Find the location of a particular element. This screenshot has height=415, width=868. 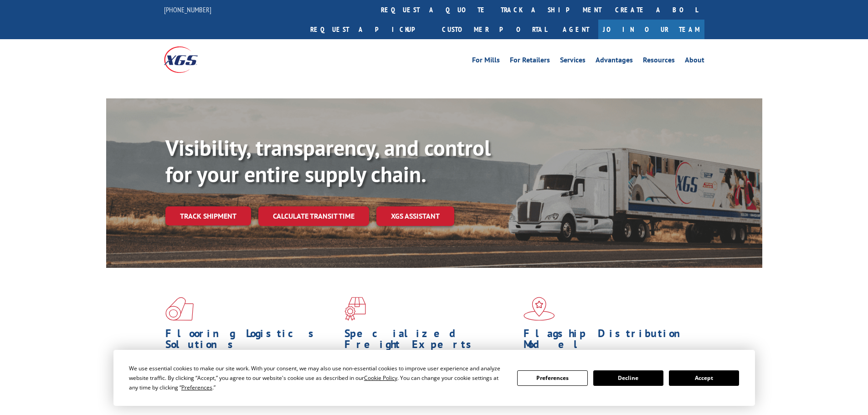

img: xgs-icon-focused-on-flooring-red is located at coordinates (355, 309).